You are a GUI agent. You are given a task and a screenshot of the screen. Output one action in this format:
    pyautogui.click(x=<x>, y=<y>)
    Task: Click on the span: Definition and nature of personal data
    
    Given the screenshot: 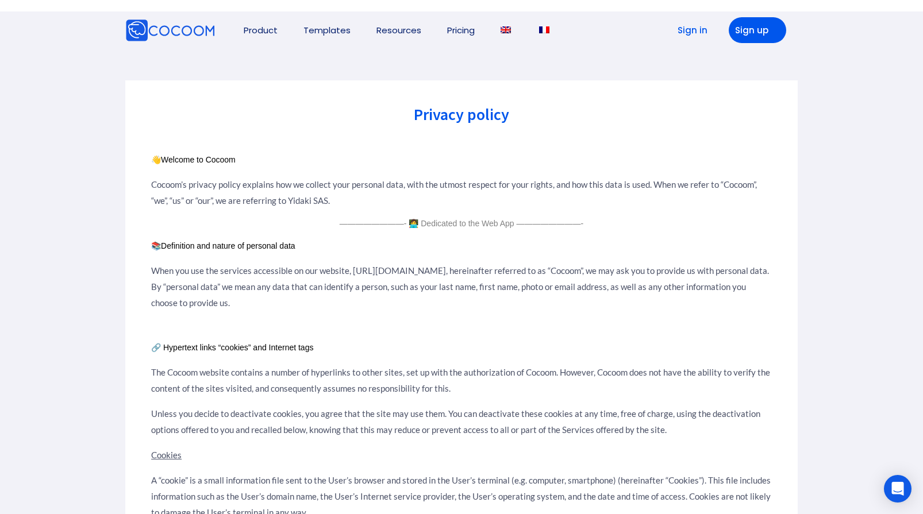 What is the action you would take?
    pyautogui.click(x=228, y=246)
    